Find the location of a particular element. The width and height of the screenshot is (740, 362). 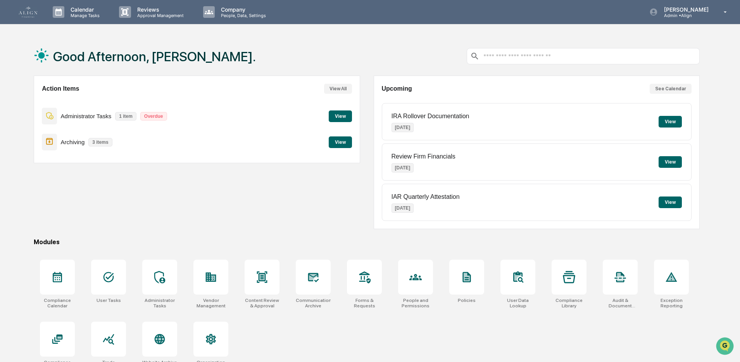

h2: Upcoming is located at coordinates (397, 89).